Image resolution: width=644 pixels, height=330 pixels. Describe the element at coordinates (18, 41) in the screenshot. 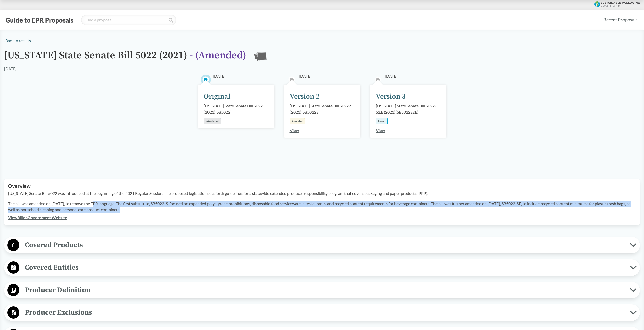

I see `a: ‹Back to results` at that location.